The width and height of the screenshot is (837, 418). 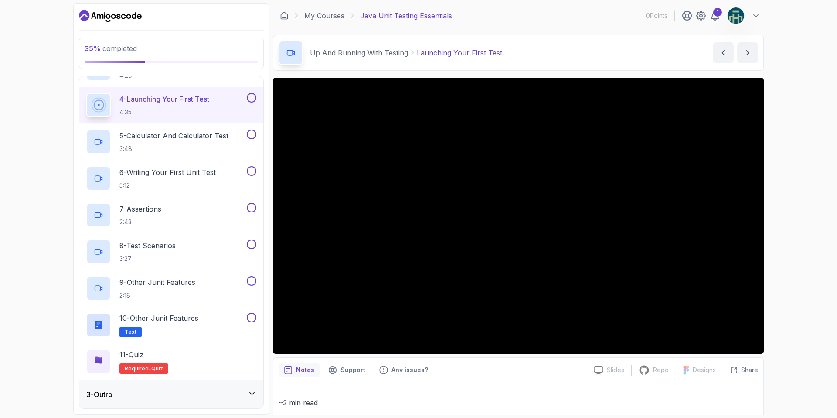 What do you see at coordinates (723, 53) in the screenshot?
I see `button: previous content` at bounding box center [723, 53].